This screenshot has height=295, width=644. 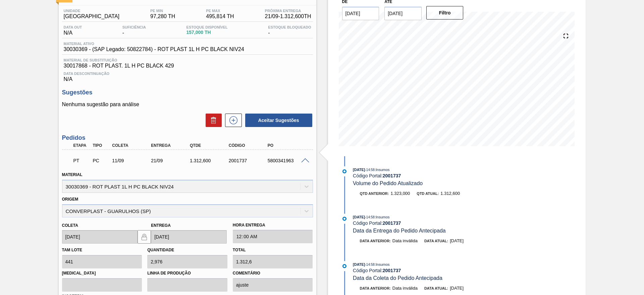 What do you see at coordinates (375, 193) in the screenshot?
I see `span: Qtd anterior:` at bounding box center [375, 193].